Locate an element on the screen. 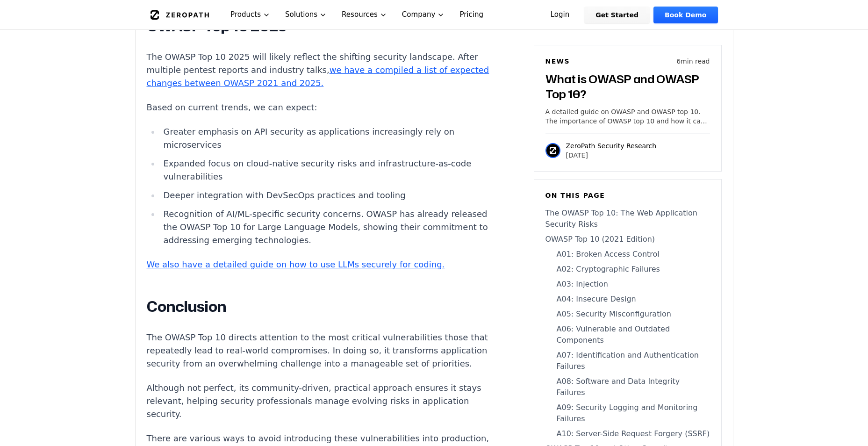 The height and width of the screenshot is (446, 868). a: A04: Insecure Design is located at coordinates (628, 299).